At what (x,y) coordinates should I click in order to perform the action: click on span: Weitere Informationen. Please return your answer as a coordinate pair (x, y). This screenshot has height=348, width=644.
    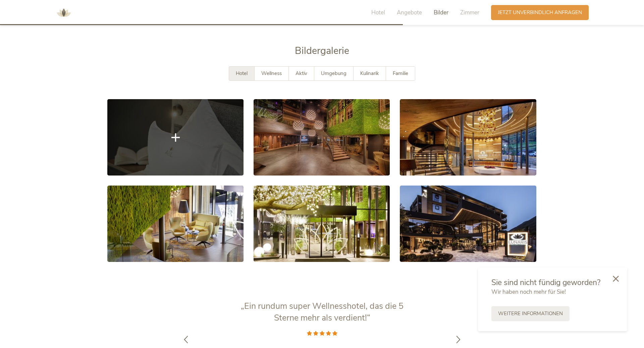
    Looking at the image, I should click on (530, 314).